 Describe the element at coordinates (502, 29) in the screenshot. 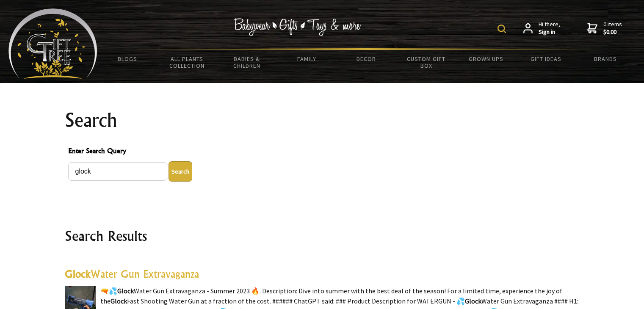

I see `img: product search` at that location.